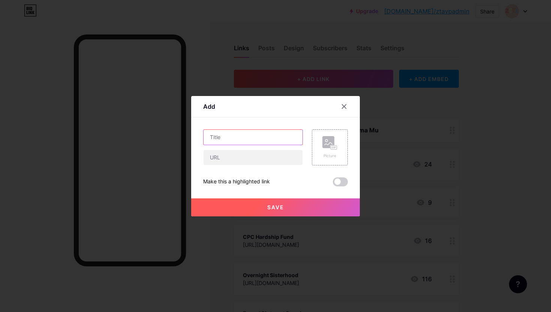 The image size is (551, 312). I want to click on div: Picture, so click(330, 156).